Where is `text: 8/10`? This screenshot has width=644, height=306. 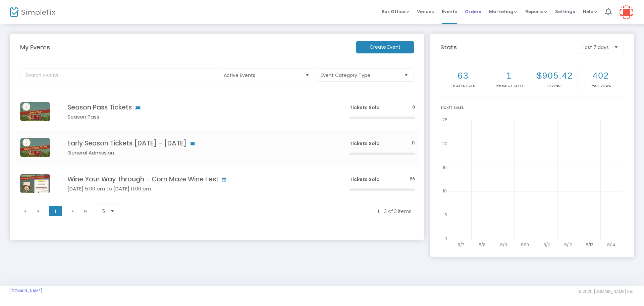
text: 8/10 is located at coordinates (525, 244).